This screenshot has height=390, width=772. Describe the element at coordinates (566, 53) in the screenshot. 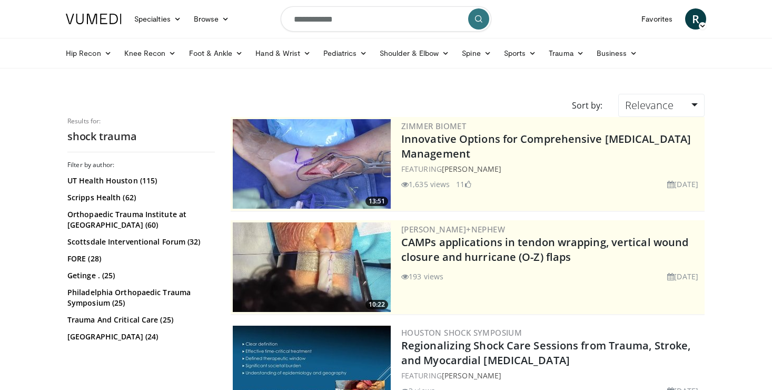

I see `a: Trauma` at that location.